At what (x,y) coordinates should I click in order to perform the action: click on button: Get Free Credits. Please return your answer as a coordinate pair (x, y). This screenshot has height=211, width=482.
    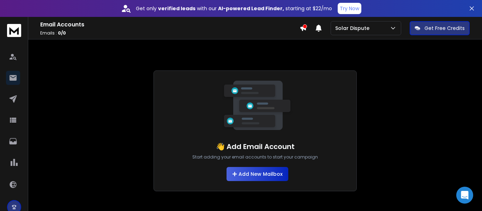
    Looking at the image, I should click on (440, 28).